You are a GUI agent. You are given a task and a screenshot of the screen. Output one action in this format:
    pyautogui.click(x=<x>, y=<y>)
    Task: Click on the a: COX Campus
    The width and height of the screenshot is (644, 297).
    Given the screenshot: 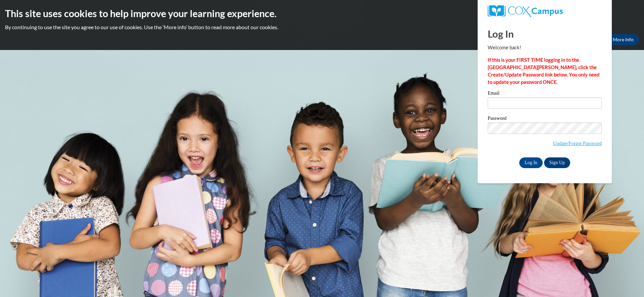 What is the action you would take?
    pyautogui.click(x=545, y=11)
    